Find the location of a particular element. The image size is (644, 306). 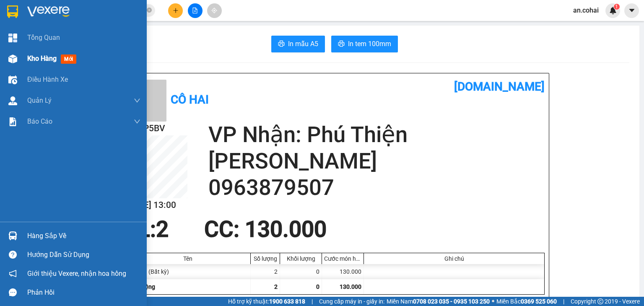

span: Hỗ trợ kỹ thuật: is located at coordinates (267, 301).